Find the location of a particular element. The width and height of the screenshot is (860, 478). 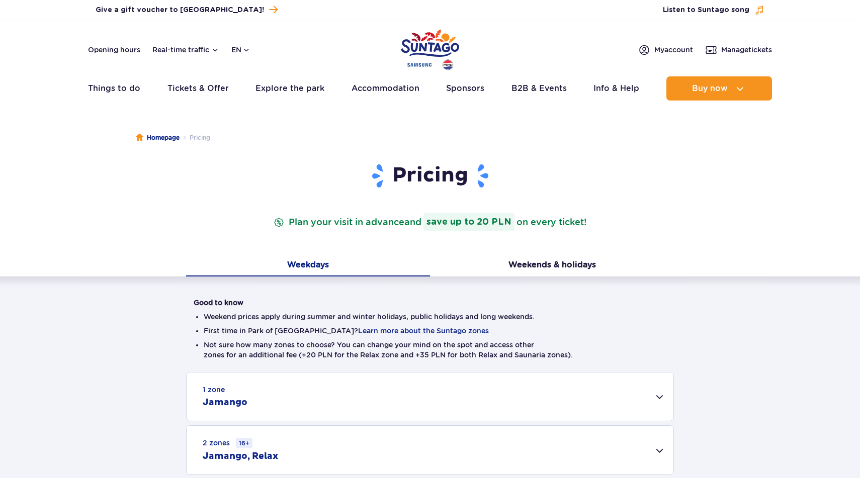

small: 2 zones is located at coordinates (227, 443).